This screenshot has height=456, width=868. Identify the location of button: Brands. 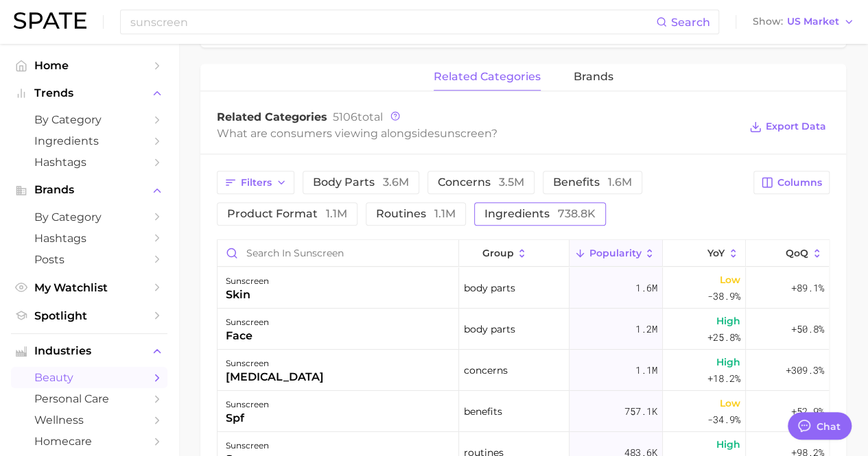
(89, 190).